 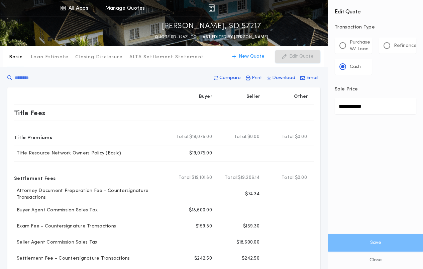 What do you see at coordinates (309, 78) in the screenshot?
I see `button: Email` at bounding box center [309, 78].